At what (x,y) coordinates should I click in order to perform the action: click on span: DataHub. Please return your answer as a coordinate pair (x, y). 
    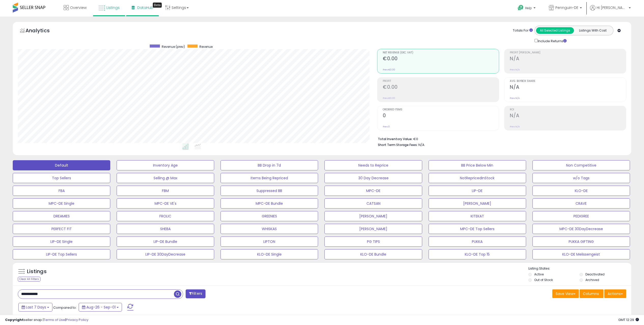
    Looking at the image, I should click on (145, 8).